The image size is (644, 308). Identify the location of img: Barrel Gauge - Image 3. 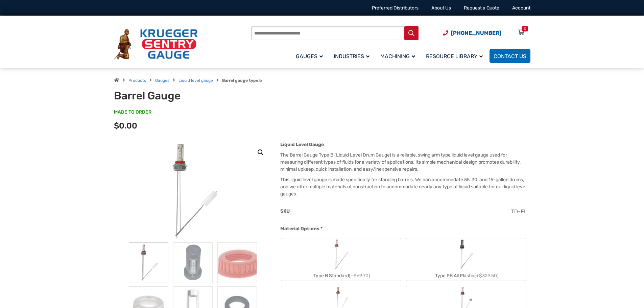
(237, 263).